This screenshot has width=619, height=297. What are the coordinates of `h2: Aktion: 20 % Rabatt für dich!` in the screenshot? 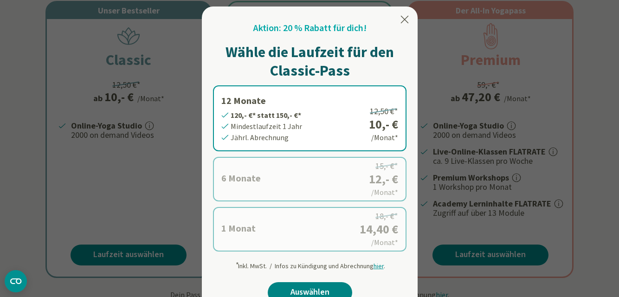 It's located at (310, 28).